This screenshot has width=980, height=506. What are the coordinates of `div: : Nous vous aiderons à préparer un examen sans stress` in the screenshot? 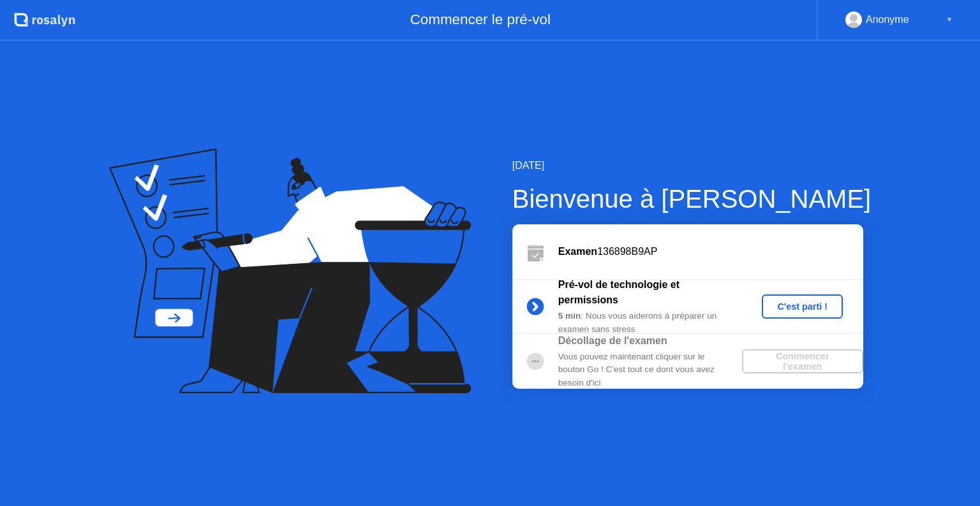 It's located at (650, 323).